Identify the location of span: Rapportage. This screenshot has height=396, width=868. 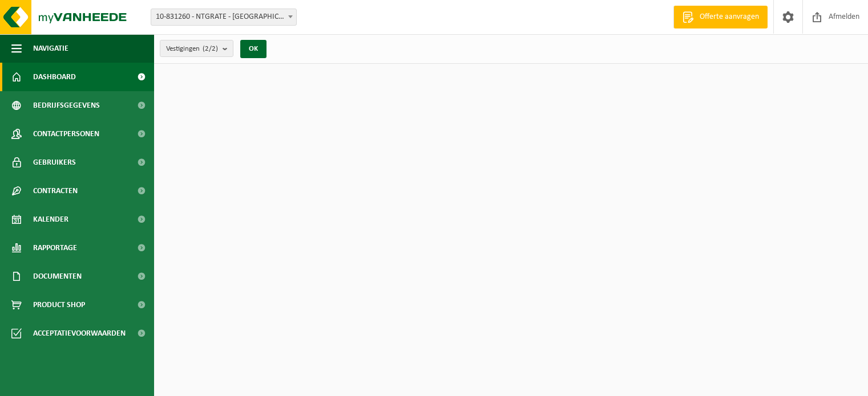
(54, 248).